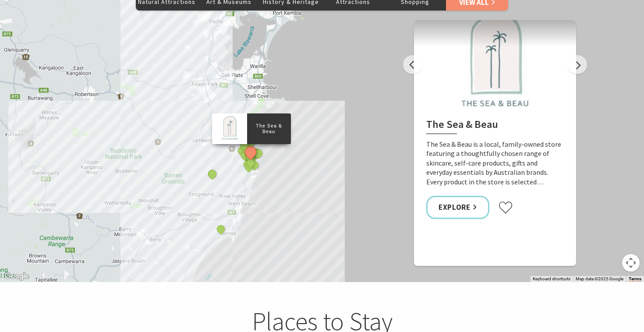 The image size is (644, 332). What do you see at coordinates (244, 145) in the screenshot?
I see `button: See detail about Spring Creek Wetlands and Bird Hide, Kiama` at bounding box center [244, 145].